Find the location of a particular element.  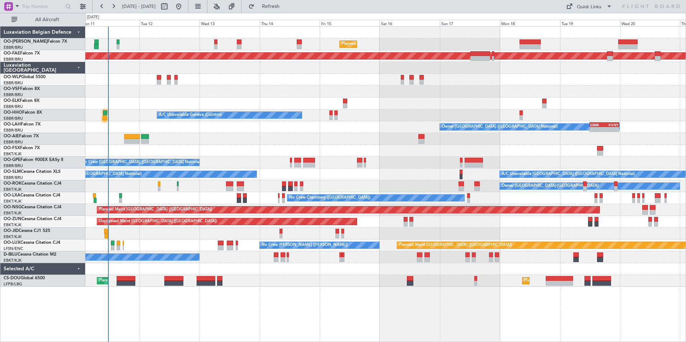

span: Others is located at coordinates (564, 294).